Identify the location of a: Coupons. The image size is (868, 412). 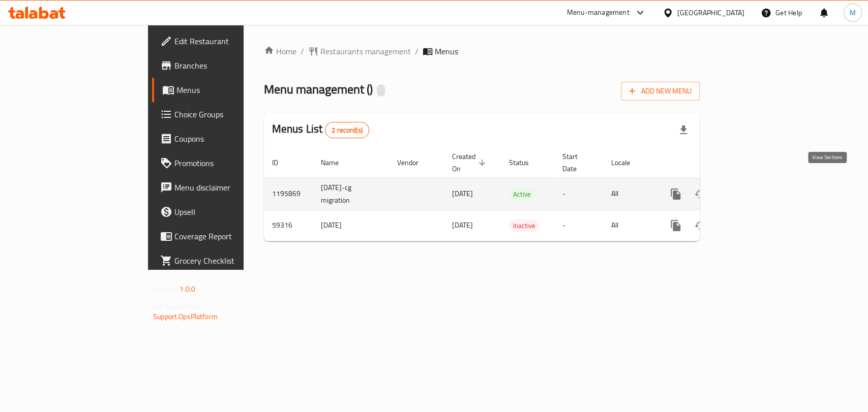
(222, 138).